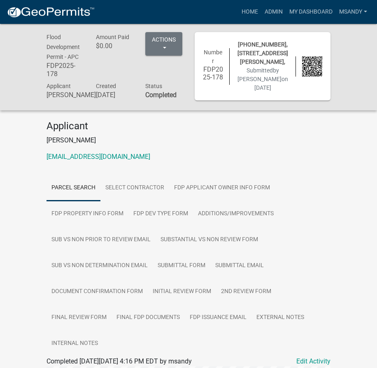 This screenshot has width=377, height=368. Describe the element at coordinates (273, 12) in the screenshot. I see `a: Admin` at that location.